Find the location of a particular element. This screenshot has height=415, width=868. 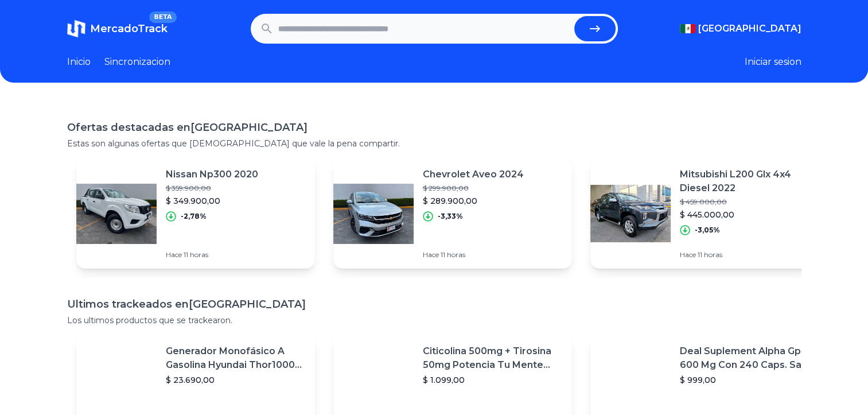

img: Mexico is located at coordinates (688, 29).